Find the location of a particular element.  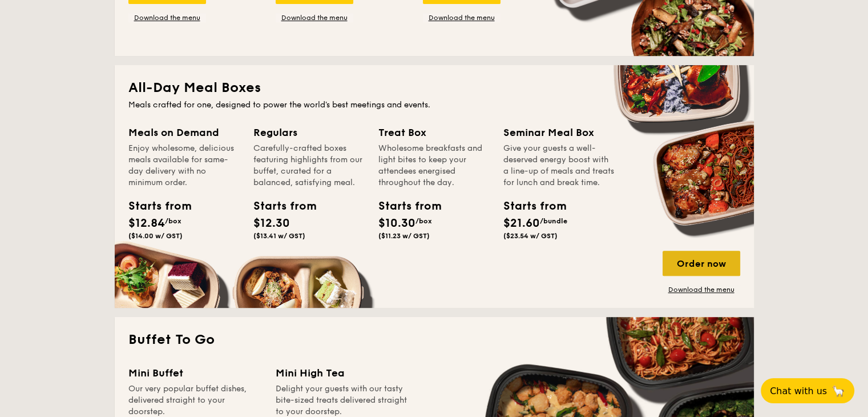

span: $12.30 is located at coordinates (272, 223).